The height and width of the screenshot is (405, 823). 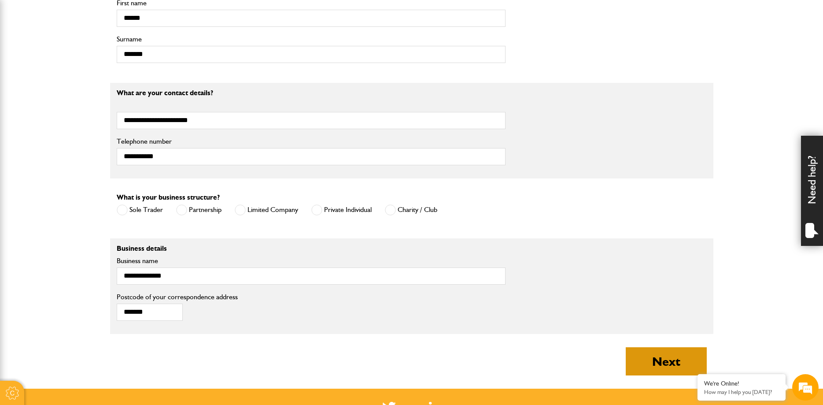 I want to click on label: Limited Company, so click(x=266, y=210).